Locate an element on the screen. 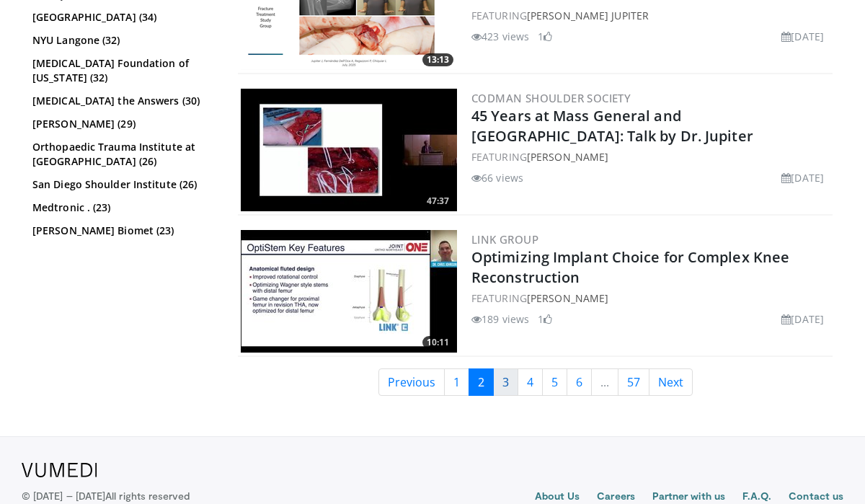 This screenshot has height=504, width=865. a: Next is located at coordinates (671, 382).